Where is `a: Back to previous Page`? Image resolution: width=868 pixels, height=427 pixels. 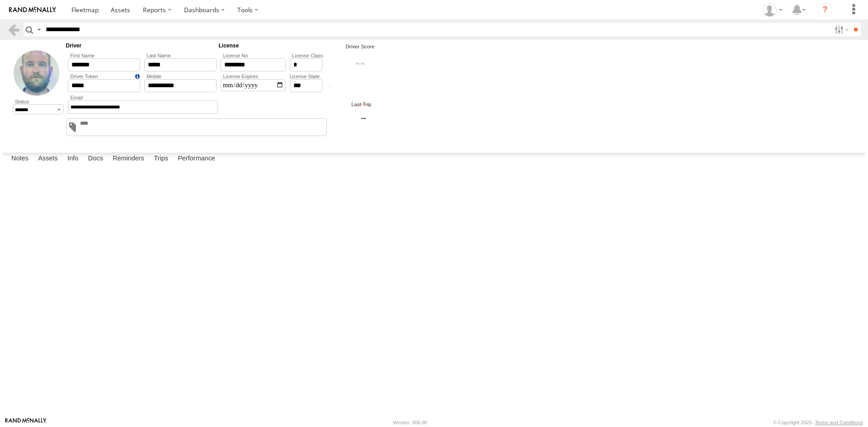 a: Back to previous Page is located at coordinates (14, 29).